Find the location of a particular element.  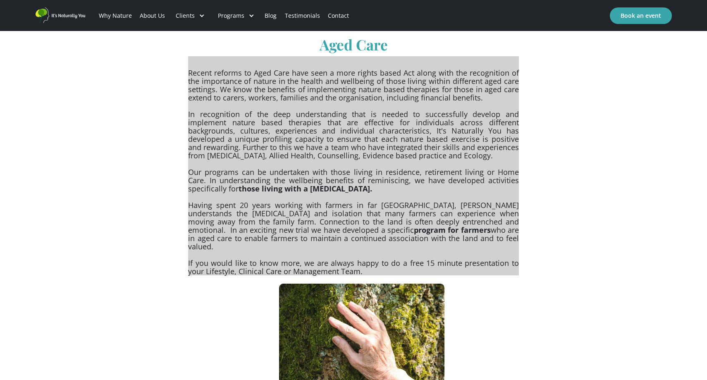

a: Book an event is located at coordinates (640, 16).